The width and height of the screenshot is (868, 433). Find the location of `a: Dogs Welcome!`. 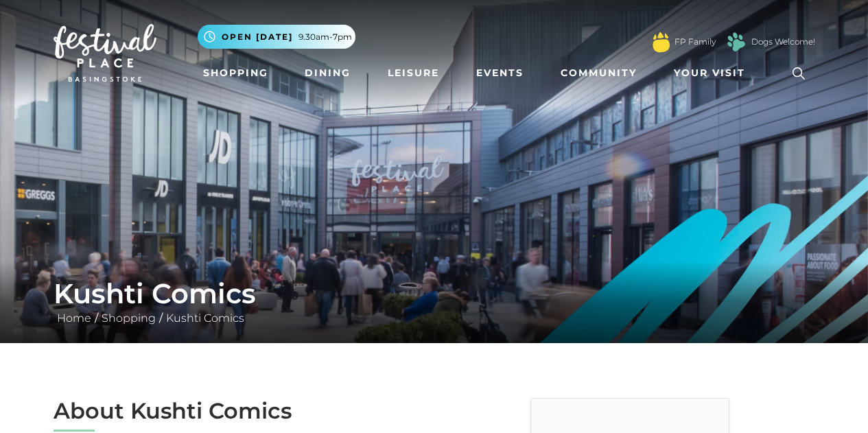

a: Dogs Welcome! is located at coordinates (783, 42).